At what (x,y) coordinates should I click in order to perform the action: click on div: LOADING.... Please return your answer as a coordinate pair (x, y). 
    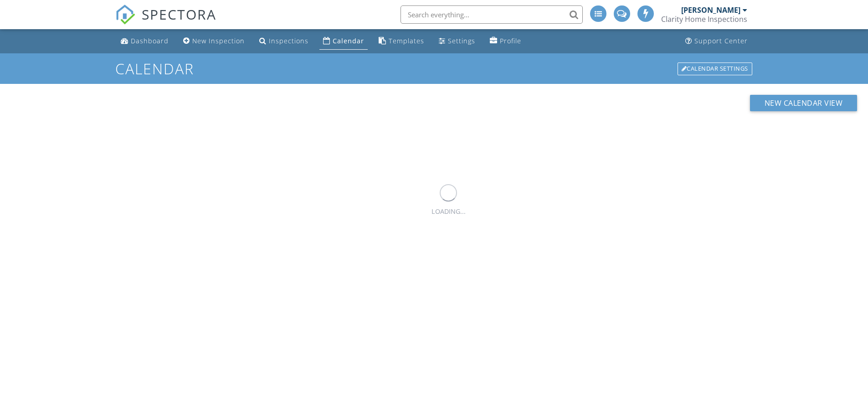
    Looking at the image, I should click on (448, 212).